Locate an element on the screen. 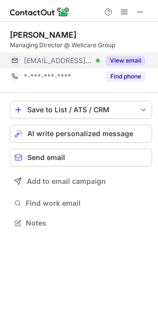 The image size is (158, 317). button: Notes is located at coordinates (81, 223).